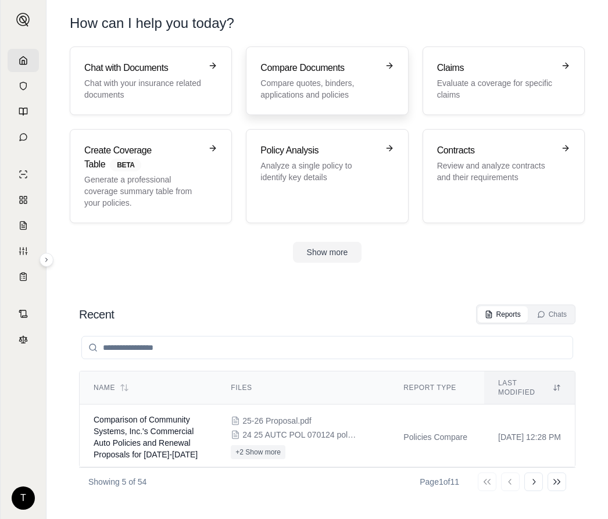 The height and width of the screenshot is (519, 608). I want to click on a: ContractsReview and analyze contracts and their requirements, so click(503, 176).